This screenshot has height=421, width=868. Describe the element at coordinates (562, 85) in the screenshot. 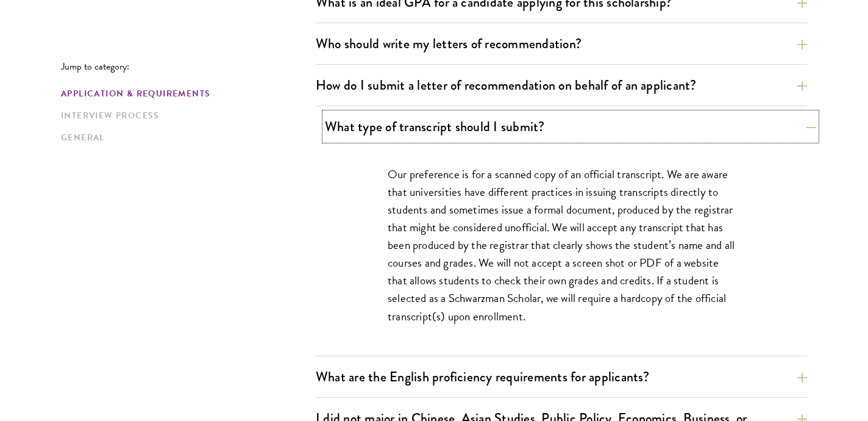

I see `button: How do I submit a letter of recommendation on behalf of an applicant?` at that location.